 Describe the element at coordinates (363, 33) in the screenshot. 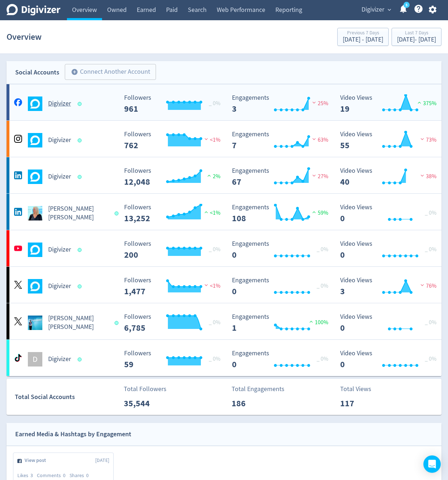

I see `div: Previous 7 Days` at that location.